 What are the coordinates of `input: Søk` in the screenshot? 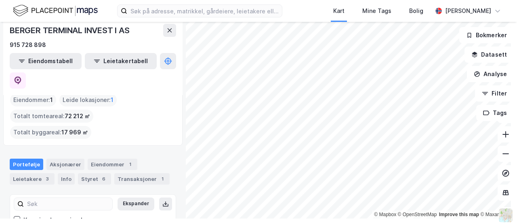 It's located at (68, 204).